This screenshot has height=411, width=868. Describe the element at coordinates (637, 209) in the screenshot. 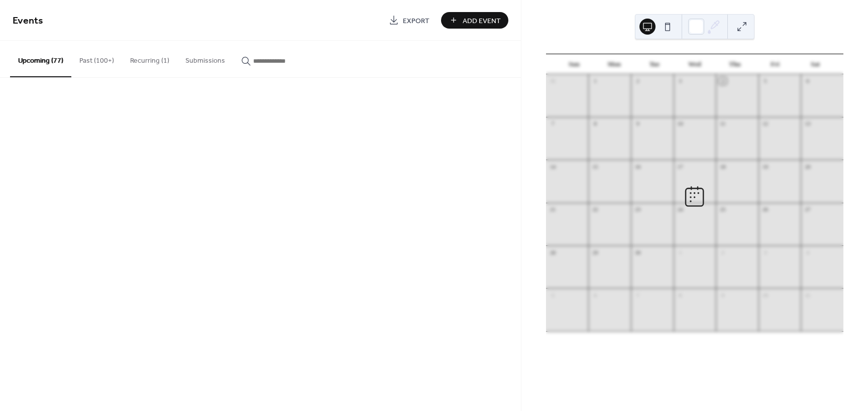

I see `div: 23` at that location.